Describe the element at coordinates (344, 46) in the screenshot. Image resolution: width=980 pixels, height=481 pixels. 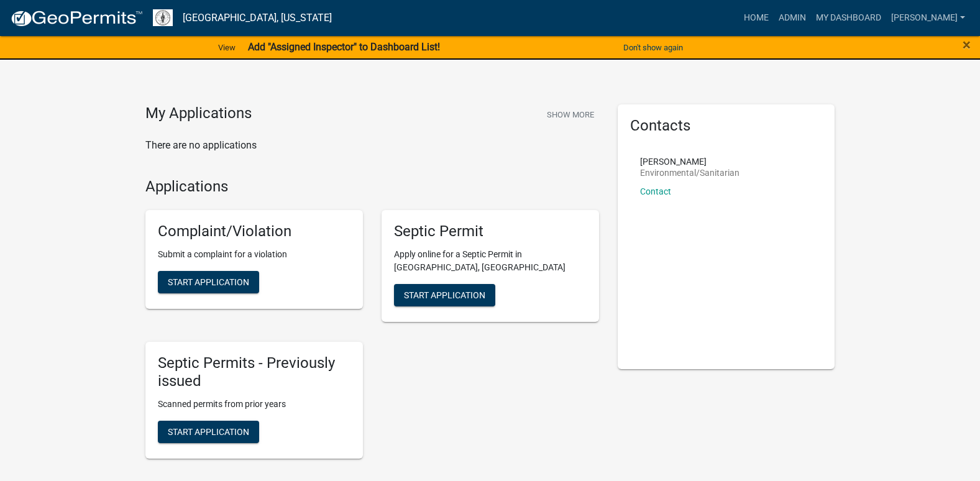
I see `strong: Add "Assigned Inspector" to Dashboard List!` at that location.